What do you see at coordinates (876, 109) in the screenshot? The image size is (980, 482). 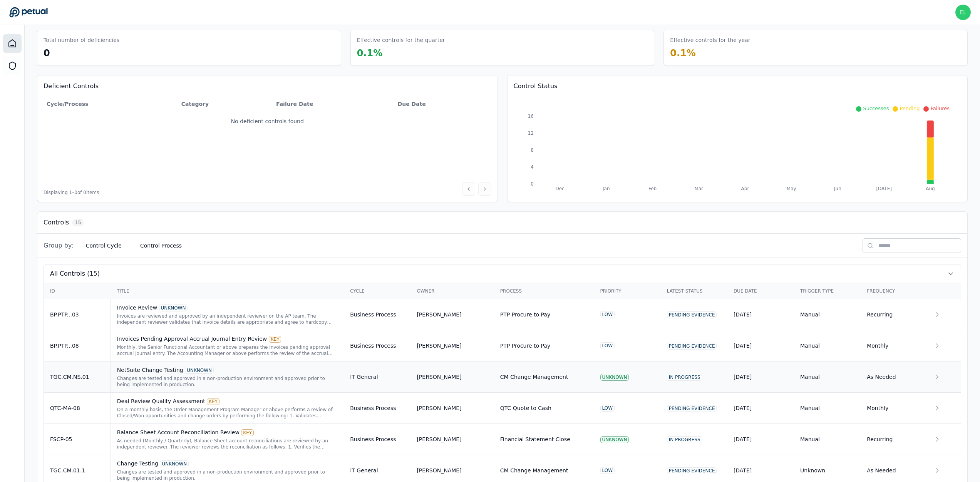 I see `span: Successes` at bounding box center [876, 109].